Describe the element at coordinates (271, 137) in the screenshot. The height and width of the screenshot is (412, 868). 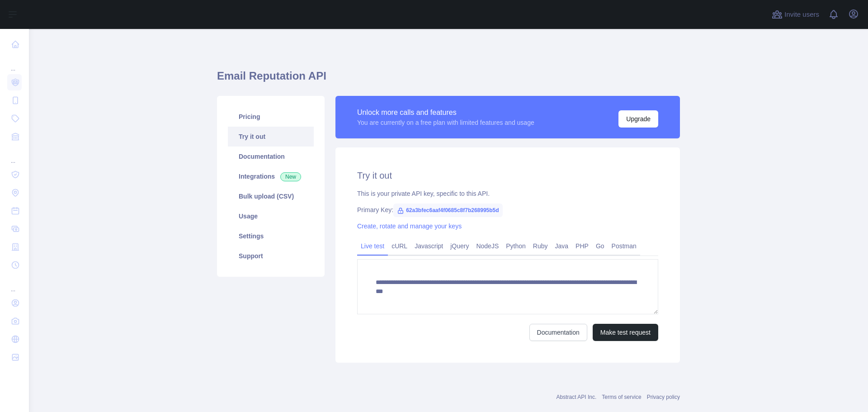
I see `a: Try it out` at that location.